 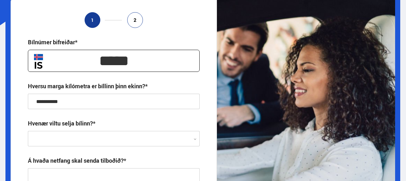 I want to click on label: Hvenær viltu selja bílinn?*, so click(x=62, y=123).